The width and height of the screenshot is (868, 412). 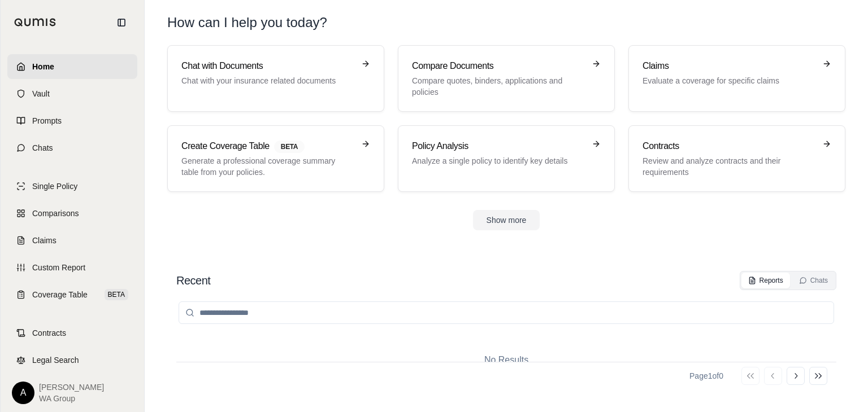 What do you see at coordinates (506, 360) in the screenshot?
I see `div: No Results` at bounding box center [506, 360].